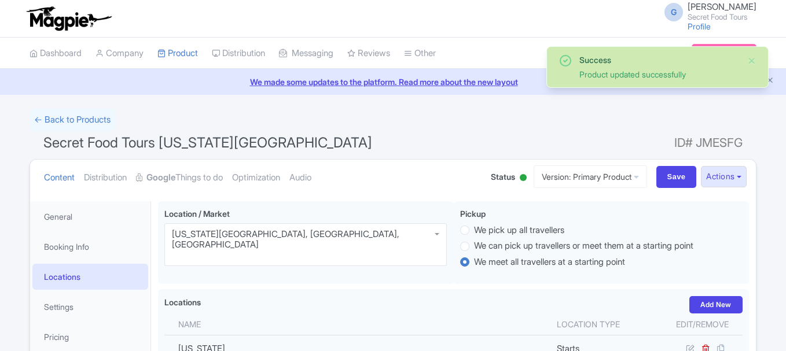 The image size is (786, 351). I want to click on span: Status, so click(503, 177).